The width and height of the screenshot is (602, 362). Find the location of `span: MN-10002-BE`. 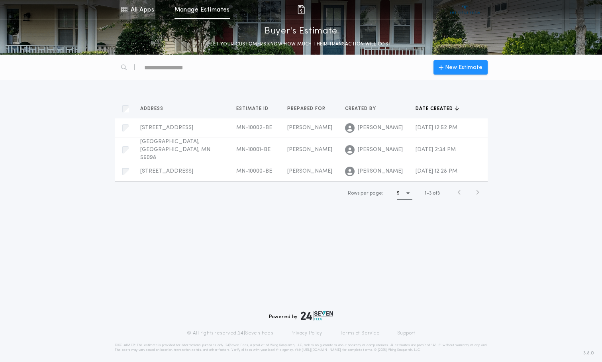

span: MN-10002-BE is located at coordinates (254, 128).